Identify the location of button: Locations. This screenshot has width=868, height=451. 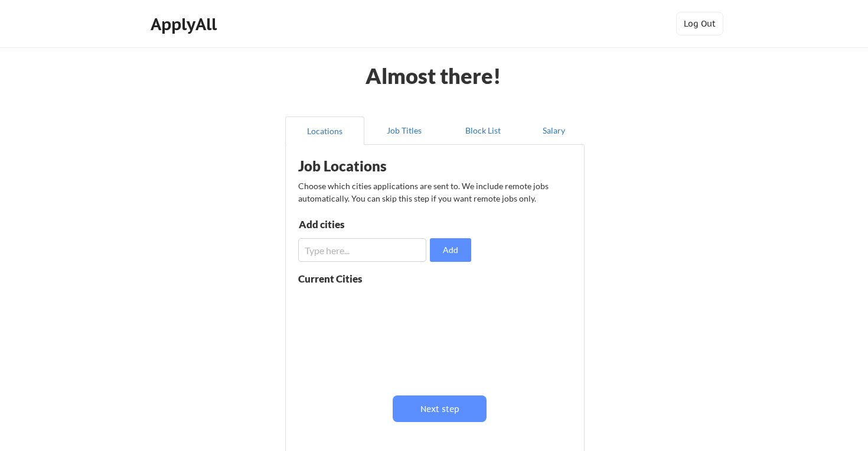
(325, 130).